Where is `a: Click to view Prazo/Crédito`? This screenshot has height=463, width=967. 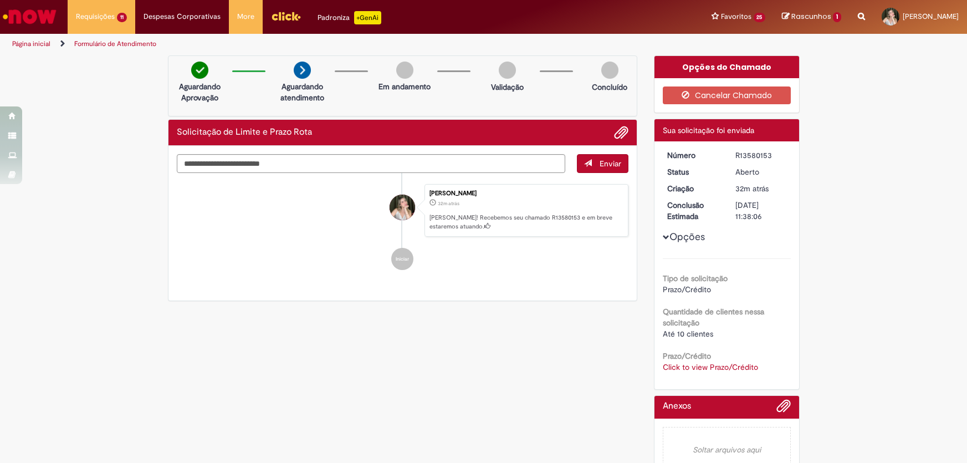
a: Click to view Prazo/Crédito is located at coordinates (710, 367).